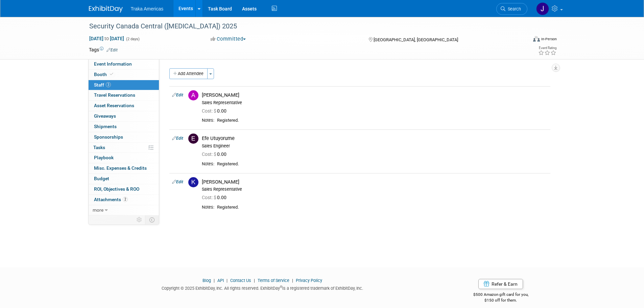 The image size is (644, 308). What do you see at coordinates (124, 64) in the screenshot?
I see `a: Event Information` at bounding box center [124, 64].